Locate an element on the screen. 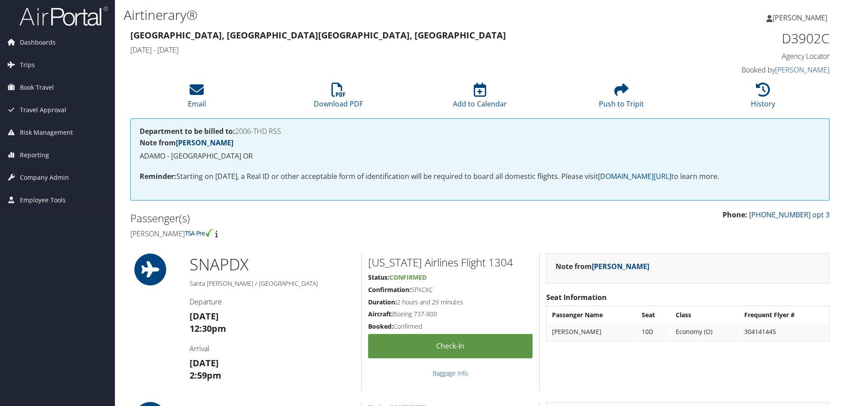 Image resolution: width=845 pixels, height=406 pixels. h5: 2 hours and 29 minutes is located at coordinates (450, 302).